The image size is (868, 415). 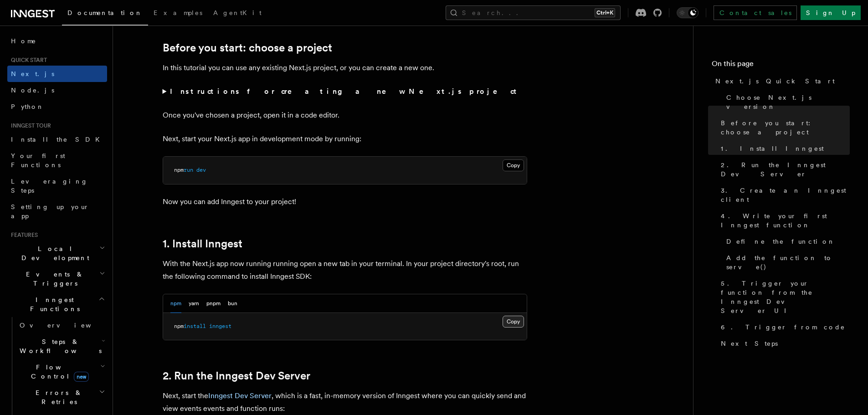 I want to click on a: Choose Next.js version, so click(x=786, y=102).